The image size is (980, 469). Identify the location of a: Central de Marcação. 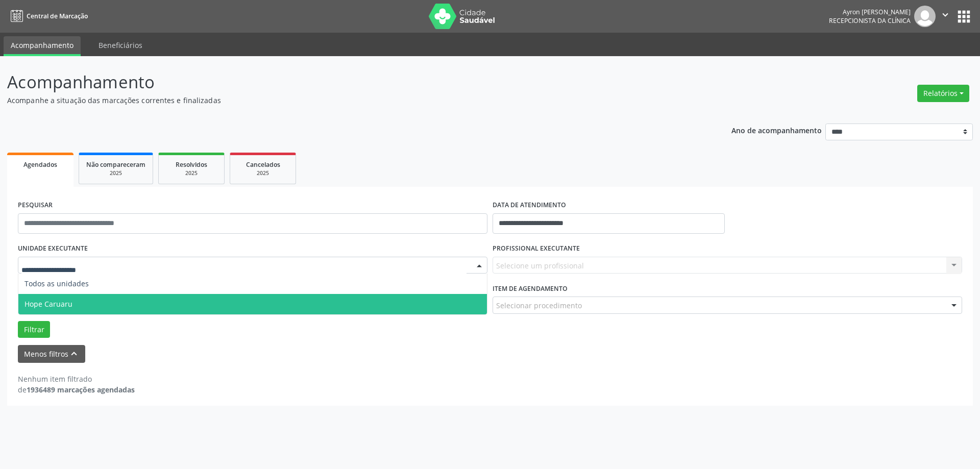
(48, 16).